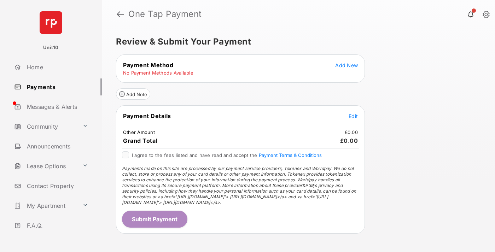 This screenshot has height=252, width=495. What do you see at coordinates (296, 42) in the screenshot?
I see `h5: Review & Submit Your Payment` at bounding box center [296, 42].